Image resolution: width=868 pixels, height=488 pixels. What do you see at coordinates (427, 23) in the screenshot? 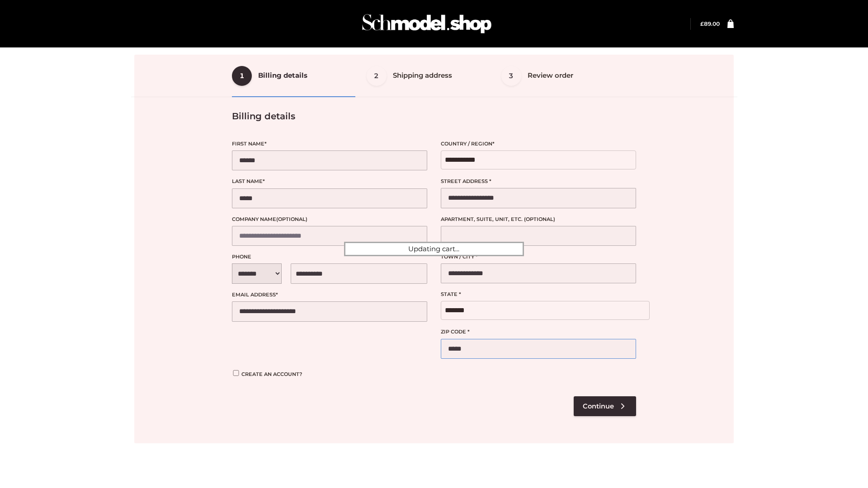
I see `a: Schmodel Admin 964` at bounding box center [427, 23].